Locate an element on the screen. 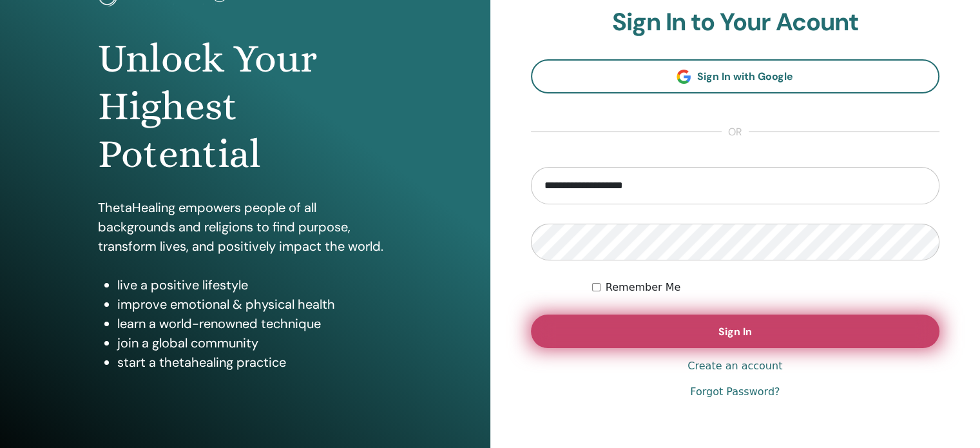 This screenshot has height=448, width=980. li: live a positive lifestyle is located at coordinates (254, 285).